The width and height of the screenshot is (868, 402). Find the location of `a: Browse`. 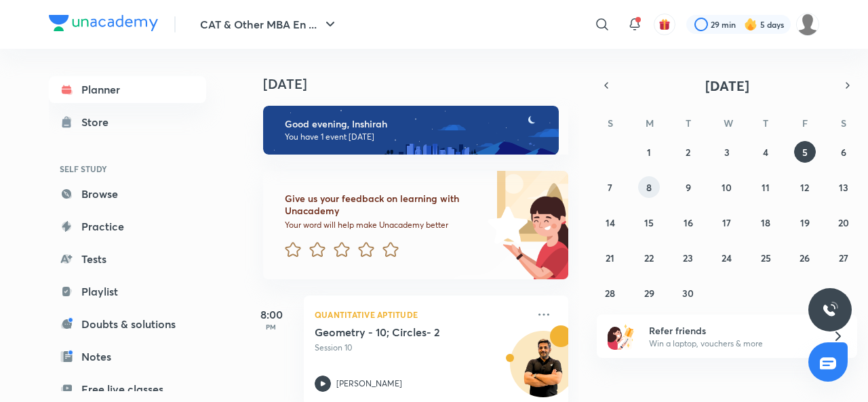

a: Browse is located at coordinates (128, 194).